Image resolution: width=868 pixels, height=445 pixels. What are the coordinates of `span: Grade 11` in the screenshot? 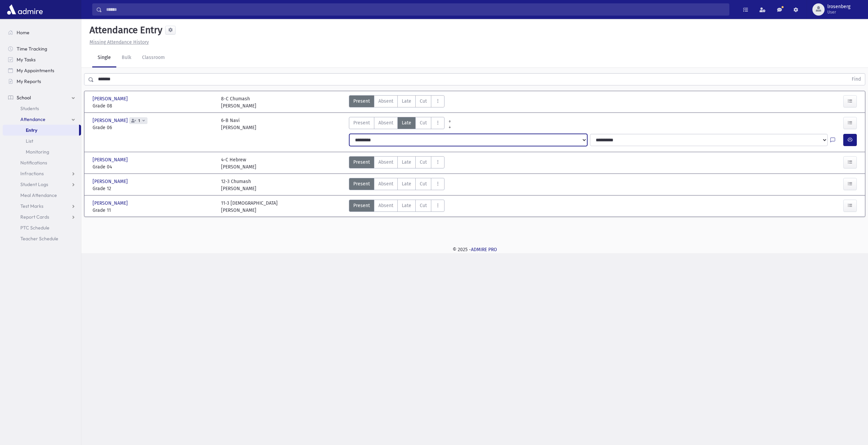 It's located at (153, 210).